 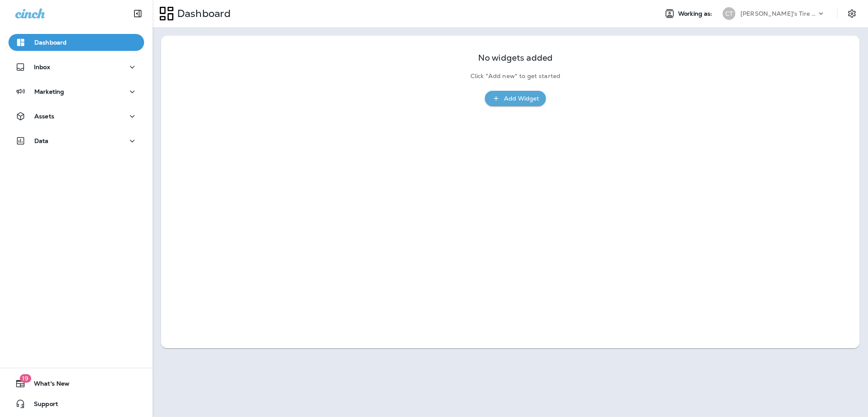 I want to click on span: 19, so click(x=25, y=378).